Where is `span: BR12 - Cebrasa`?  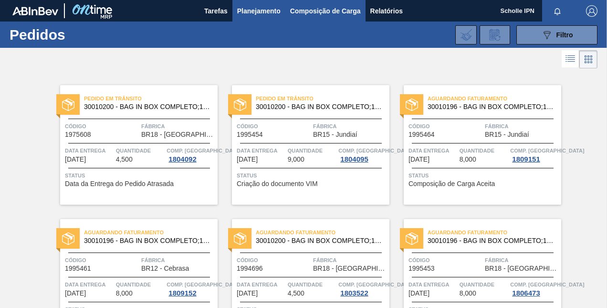
span: BR12 - Cebrasa is located at coordinates (165, 268).